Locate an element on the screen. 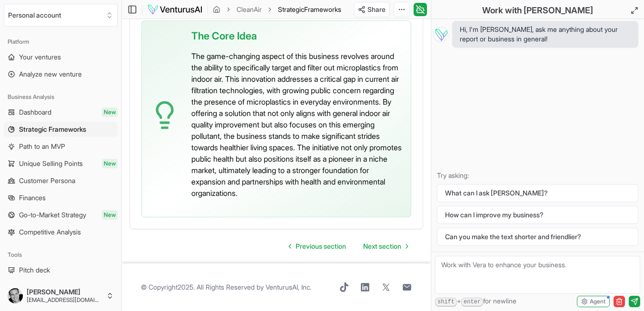  nav: breadcrumb is located at coordinates (277, 9).